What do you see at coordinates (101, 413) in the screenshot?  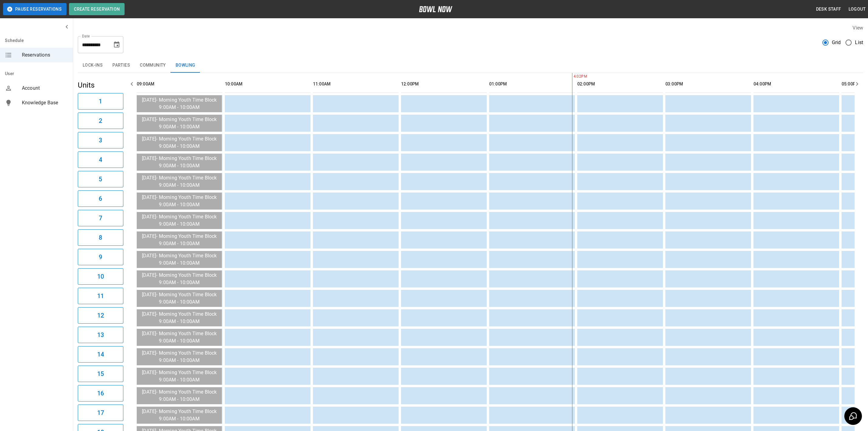 I see `button: 17` at bounding box center [101, 413].